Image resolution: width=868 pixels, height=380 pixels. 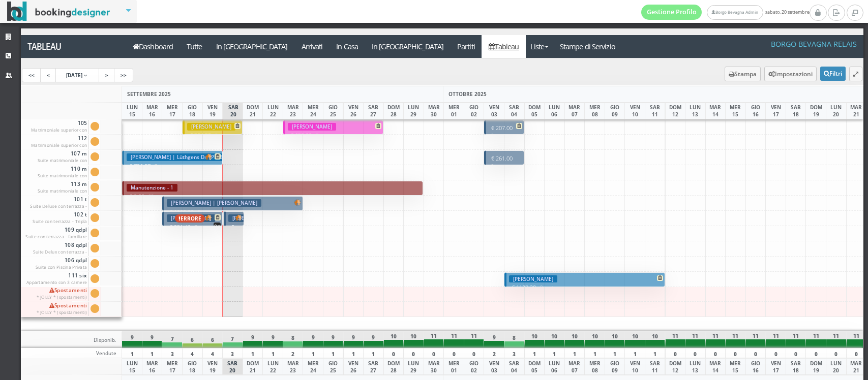 I want to click on div: VEN 03, so click(x=494, y=366).